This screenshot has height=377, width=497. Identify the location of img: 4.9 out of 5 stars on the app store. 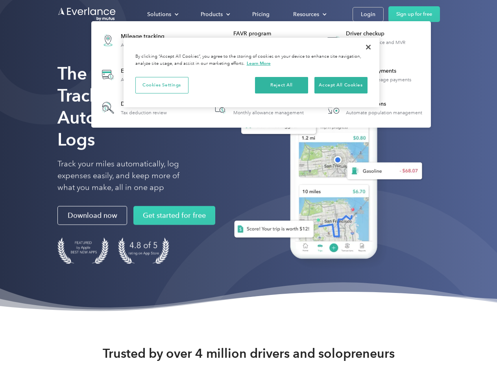
(144, 251).